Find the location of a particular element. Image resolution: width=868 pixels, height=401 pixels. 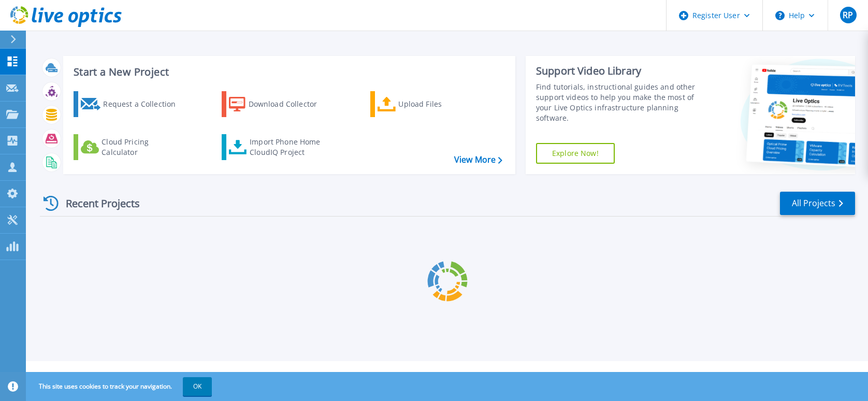

div: Request a Collection is located at coordinates (145, 104).